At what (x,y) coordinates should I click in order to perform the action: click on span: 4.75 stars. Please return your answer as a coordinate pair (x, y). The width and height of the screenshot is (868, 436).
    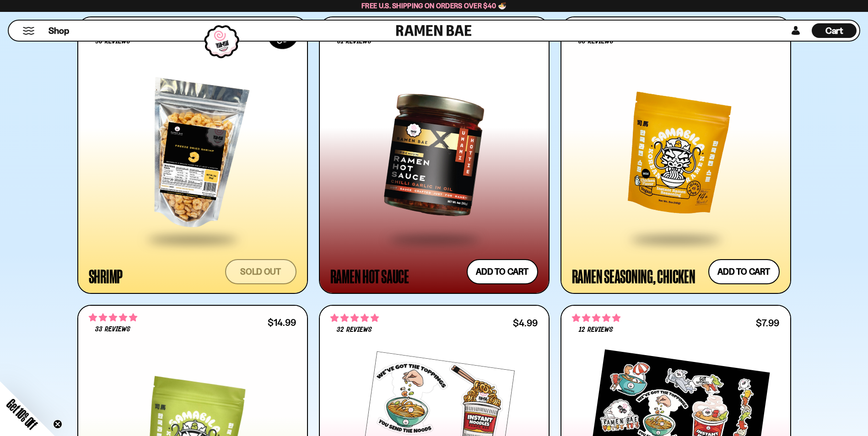
    Looking at the image, I should click on (355, 319).